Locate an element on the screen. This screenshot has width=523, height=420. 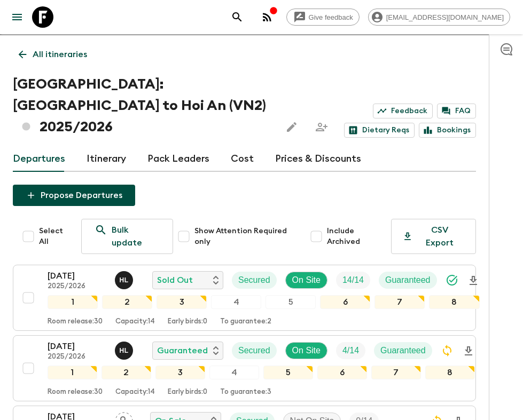
a: Itinerary is located at coordinates (106, 159).